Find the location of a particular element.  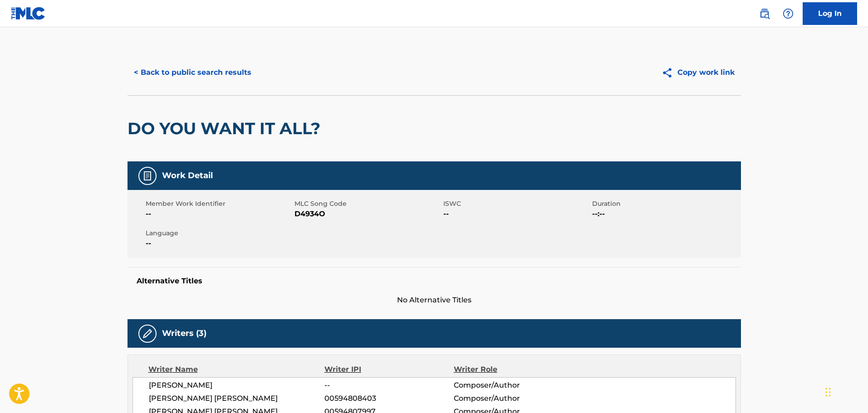

span: Language is located at coordinates (218, 233).